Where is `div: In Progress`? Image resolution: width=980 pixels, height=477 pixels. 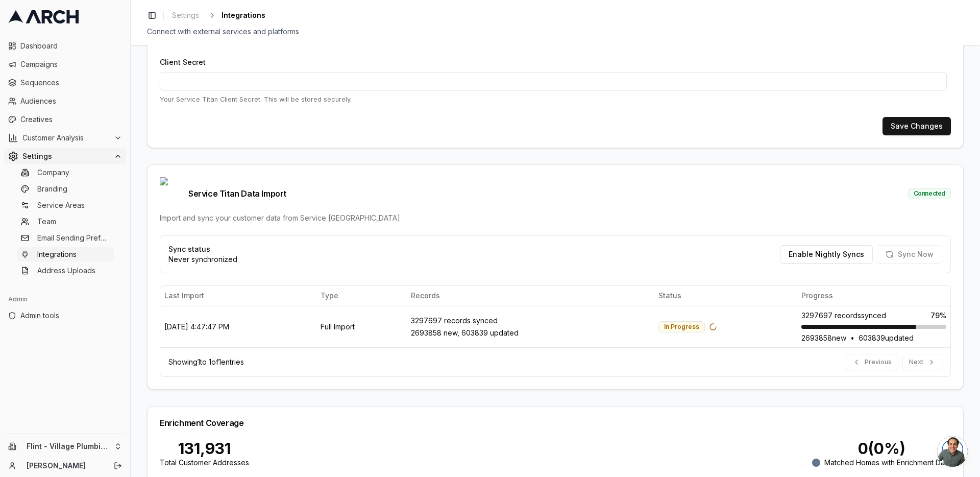 div: In Progress is located at coordinates (681, 327).